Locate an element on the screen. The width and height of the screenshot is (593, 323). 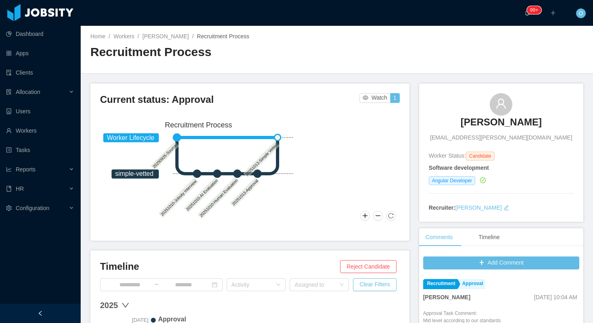
a: icon: check-circle is located at coordinates (482, 180).